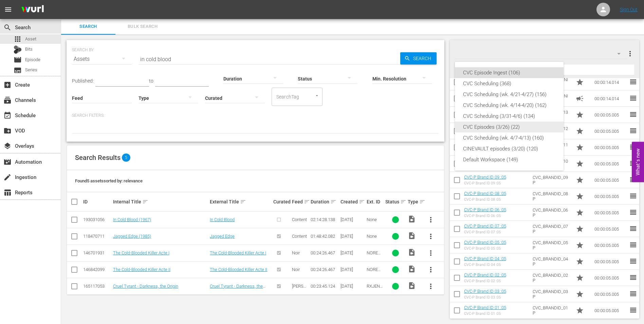 This screenshot has height=324, width=644. I want to click on div: CINEVAULT episodes (3/20) (120), so click(509, 148).